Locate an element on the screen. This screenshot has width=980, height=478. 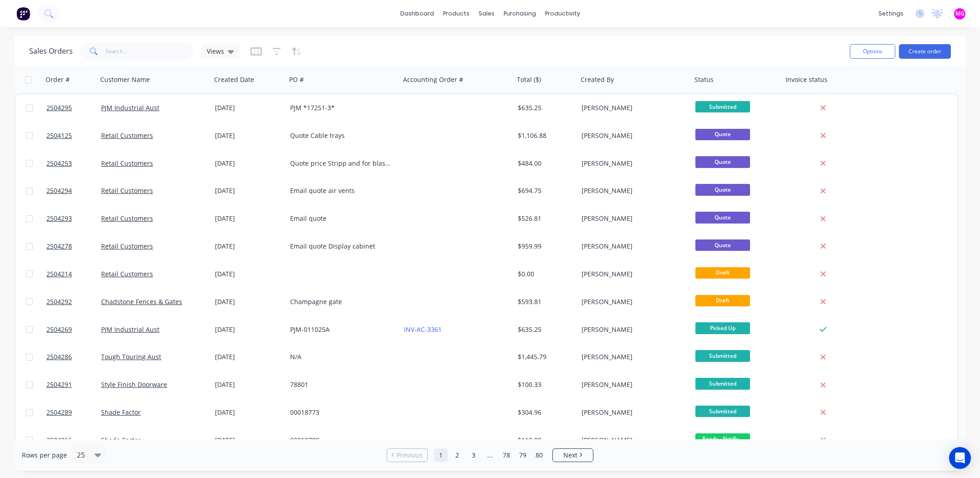
button: Options is located at coordinates (872, 51).